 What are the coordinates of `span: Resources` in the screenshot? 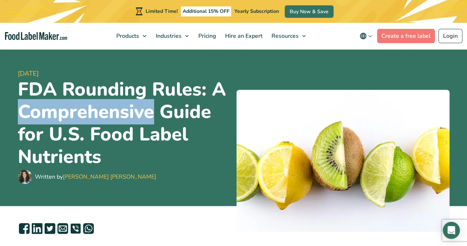 It's located at (284, 36).